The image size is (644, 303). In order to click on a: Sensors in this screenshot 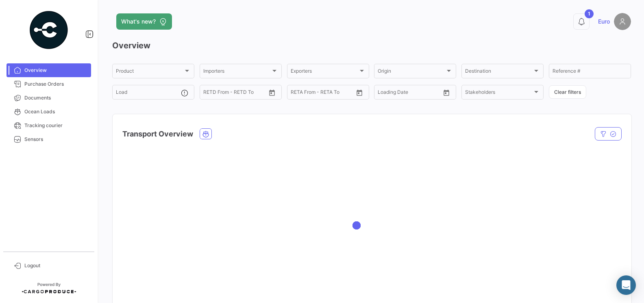, I will do `click(49, 139)`.